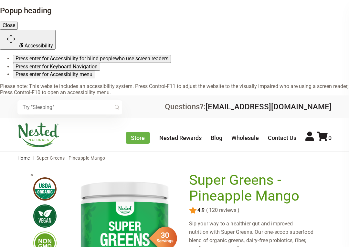 The image size is (349, 247). What do you see at coordinates (324, 138) in the screenshot?
I see `a: 0` at bounding box center [324, 138].